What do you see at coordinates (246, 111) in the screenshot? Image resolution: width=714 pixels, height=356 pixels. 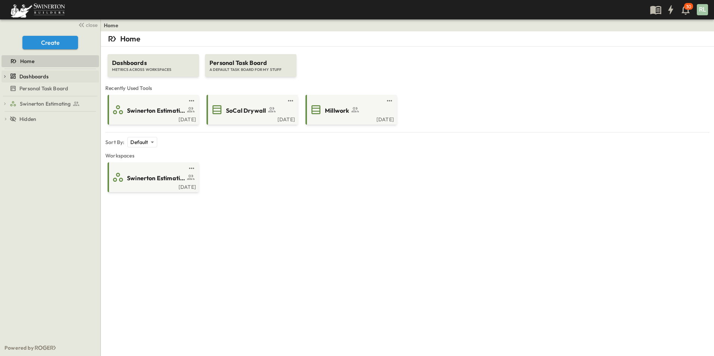 I see `span: SoCal Drywall` at bounding box center [246, 111].